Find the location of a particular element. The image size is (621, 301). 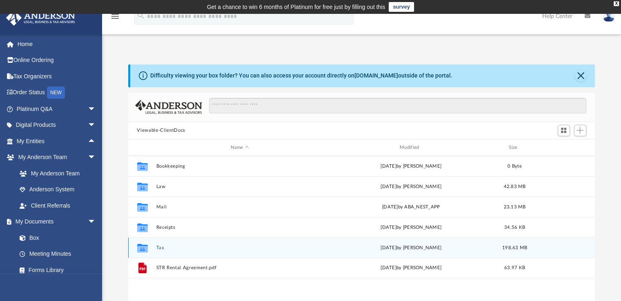

a: My Entitiesarrow_drop_up is located at coordinates (57, 141).